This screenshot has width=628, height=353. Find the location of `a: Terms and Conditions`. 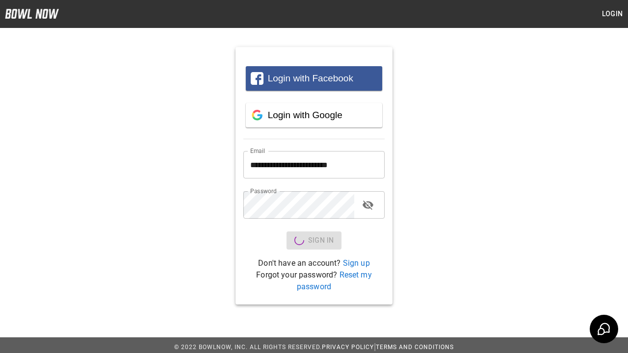

a: Terms and Conditions is located at coordinates (415, 347).